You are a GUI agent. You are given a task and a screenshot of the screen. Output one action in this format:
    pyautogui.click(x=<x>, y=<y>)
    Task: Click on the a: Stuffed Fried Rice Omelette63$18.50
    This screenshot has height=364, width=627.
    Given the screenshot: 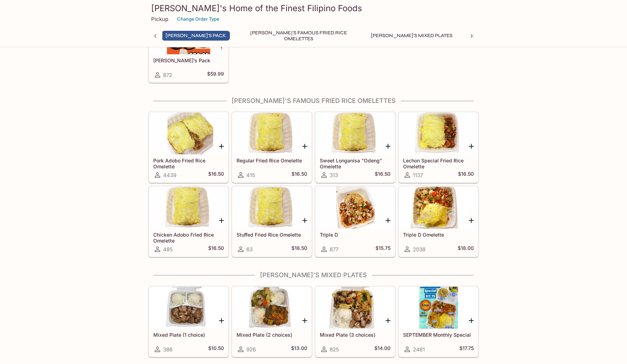 What is the action you would take?
    pyautogui.click(x=272, y=221)
    